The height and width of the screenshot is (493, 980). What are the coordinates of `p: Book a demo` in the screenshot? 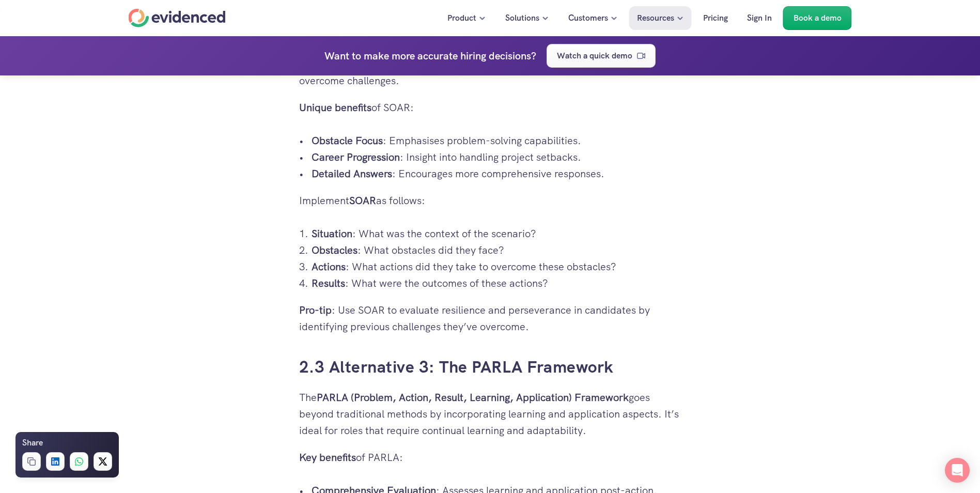 It's located at (817, 18).